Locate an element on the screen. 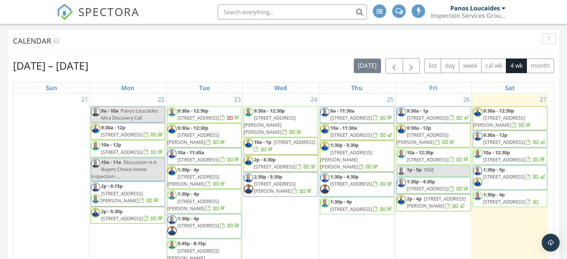 Image resolution: width=567 pixels, height=259 pixels. a: Go to September 23, 2025 is located at coordinates (237, 99).